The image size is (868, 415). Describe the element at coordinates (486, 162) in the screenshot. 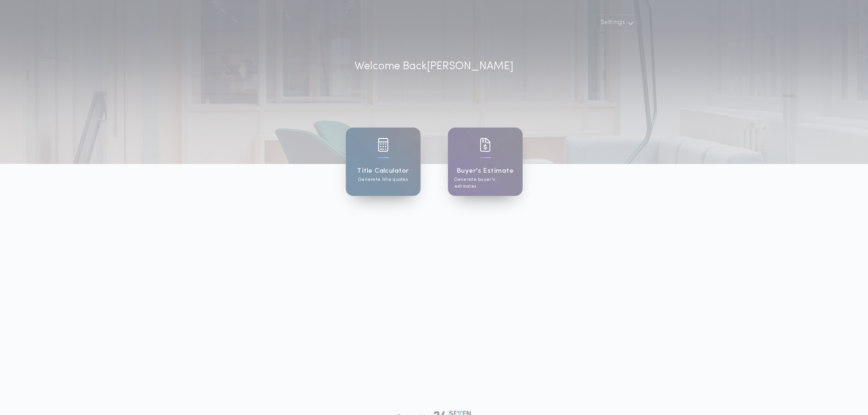

I see `a: card iconBuyer's EstimateGenerate buyer's estimates` at that location.